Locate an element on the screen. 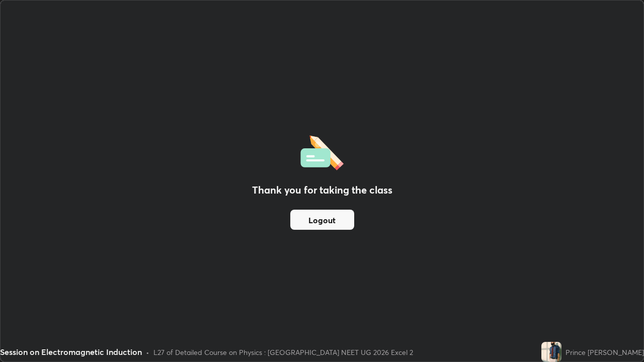 The height and width of the screenshot is (362, 644). h2: Thank you for taking the class is located at coordinates (322, 190).